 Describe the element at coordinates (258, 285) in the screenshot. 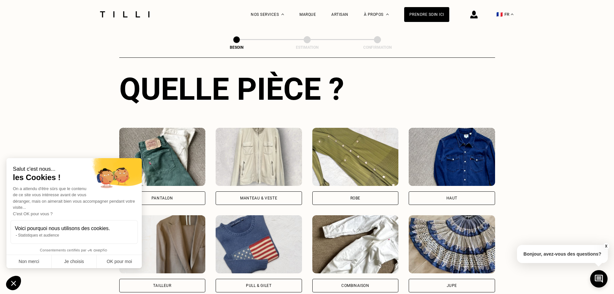

I see `div: Pull & gilet` at that location.